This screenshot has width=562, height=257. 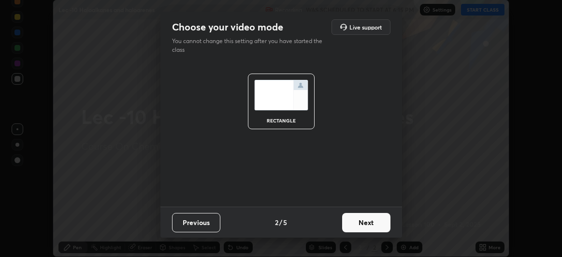 What do you see at coordinates (281, 120) in the screenshot?
I see `div: rectangle` at bounding box center [281, 120].